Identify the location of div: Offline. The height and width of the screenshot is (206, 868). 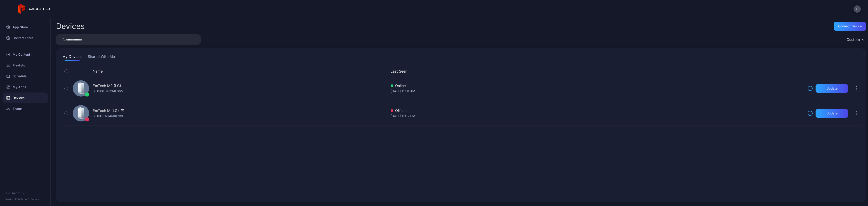
(598, 110).